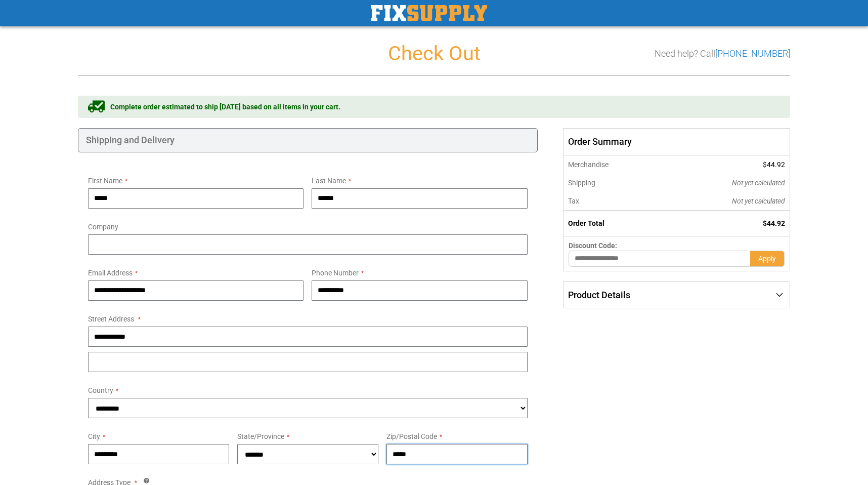 The width and height of the screenshot is (868, 485). What do you see at coordinates (768, 258) in the screenshot?
I see `button: Apply` at bounding box center [768, 258].